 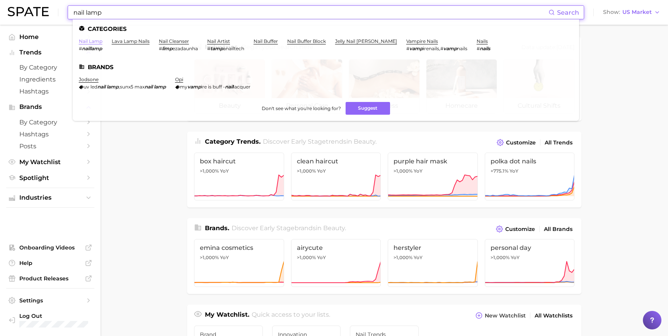 I want to click on span: polka dot nails, so click(x=530, y=161).